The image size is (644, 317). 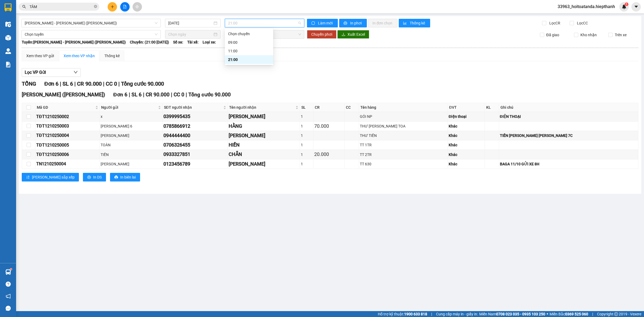 What do you see at coordinates (576, 314) in the screenshot?
I see `strong: 0369 525 060` at bounding box center [576, 314].